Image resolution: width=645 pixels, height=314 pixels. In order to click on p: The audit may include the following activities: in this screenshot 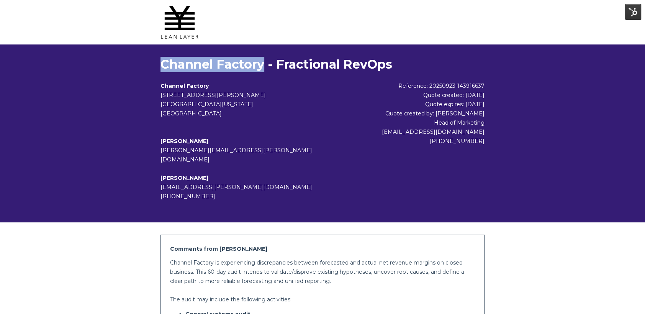, I will do `click(323, 299)`.